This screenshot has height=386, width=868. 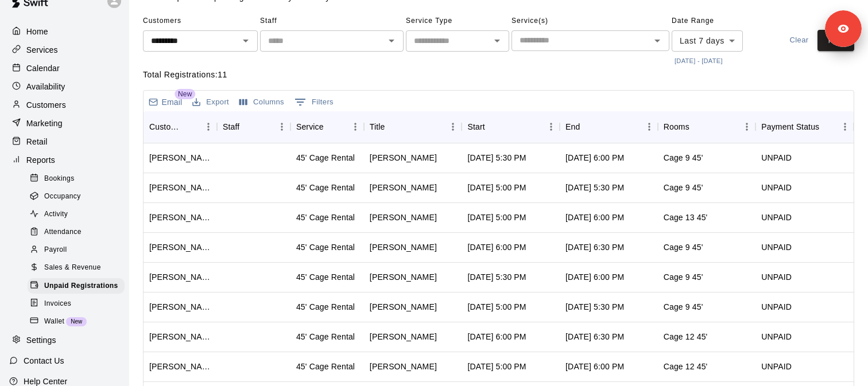 What do you see at coordinates (64, 341) in the screenshot?
I see `a: Settings` at bounding box center [64, 341].